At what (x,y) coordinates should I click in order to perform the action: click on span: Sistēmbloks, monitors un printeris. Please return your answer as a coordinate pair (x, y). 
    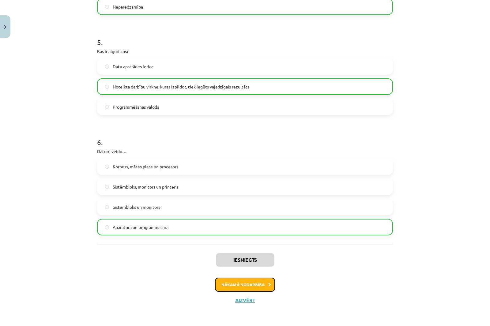
    Looking at the image, I should click on (145, 187).